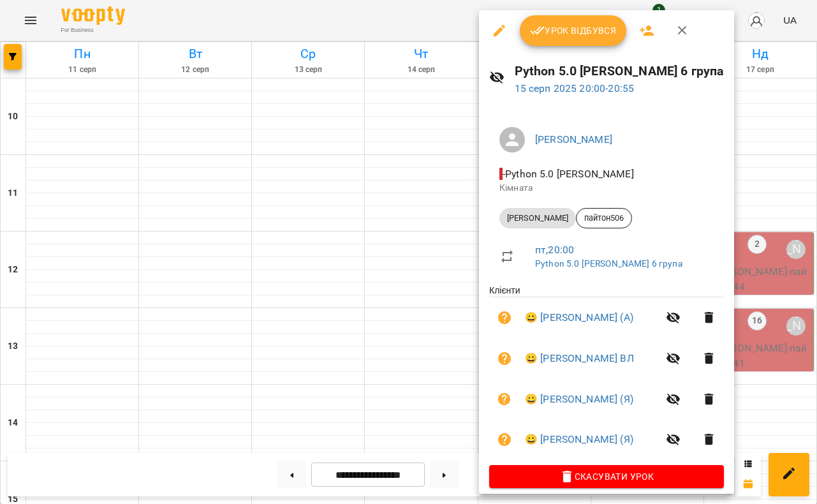  I want to click on span: Скасувати Урок, so click(607, 477).